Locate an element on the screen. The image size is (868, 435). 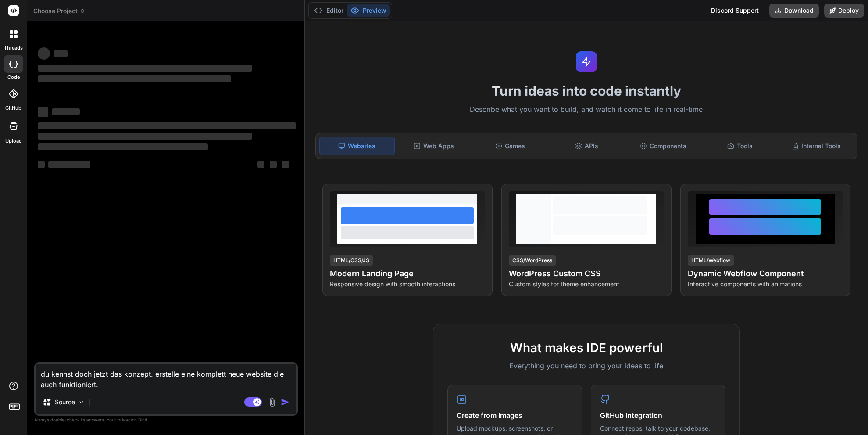
div: Web Apps is located at coordinates (434, 146).